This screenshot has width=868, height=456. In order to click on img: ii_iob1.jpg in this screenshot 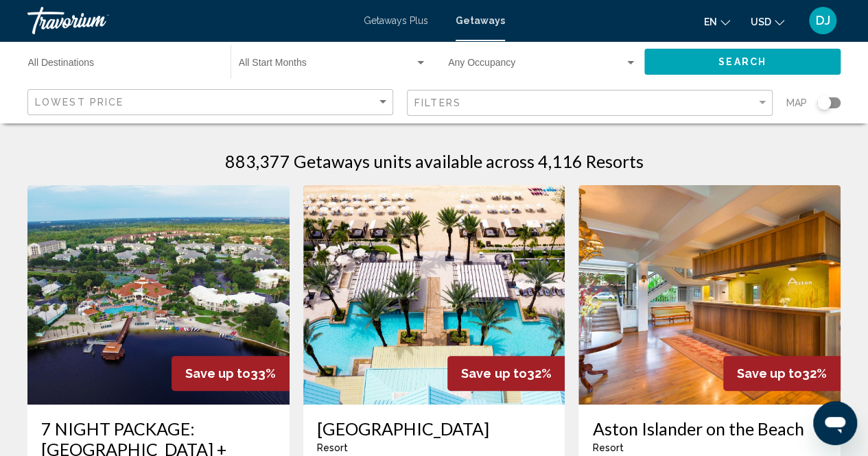, I will do `click(710, 295)`.